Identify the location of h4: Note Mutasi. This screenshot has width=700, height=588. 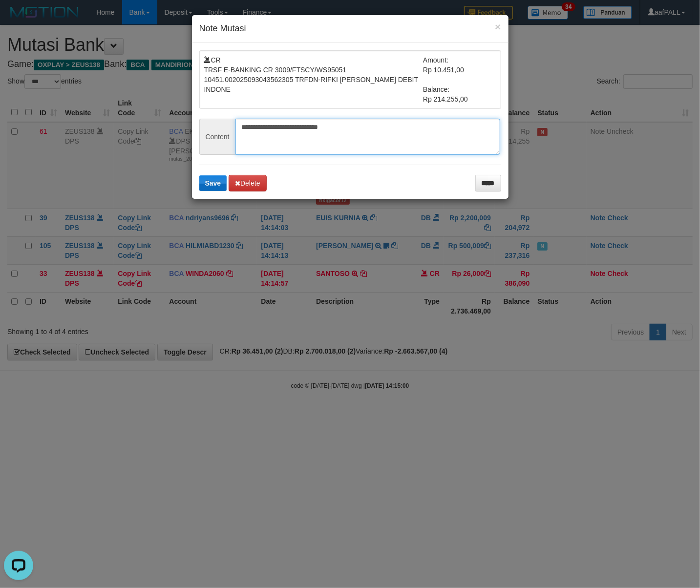
(350, 29).